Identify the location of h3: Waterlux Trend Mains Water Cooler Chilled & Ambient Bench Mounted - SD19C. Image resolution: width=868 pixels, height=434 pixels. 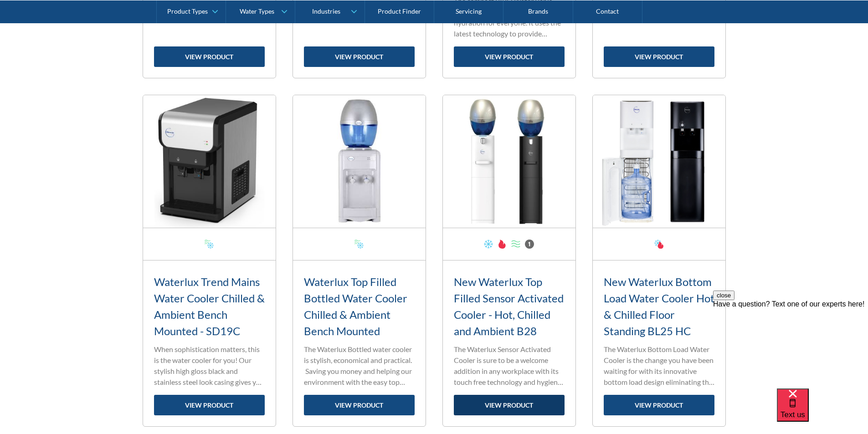
(209, 306).